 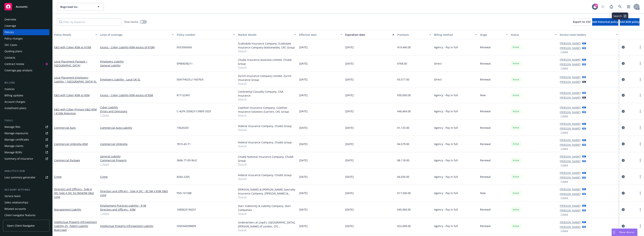 I want to click on a: Switch app, so click(x=628, y=7).